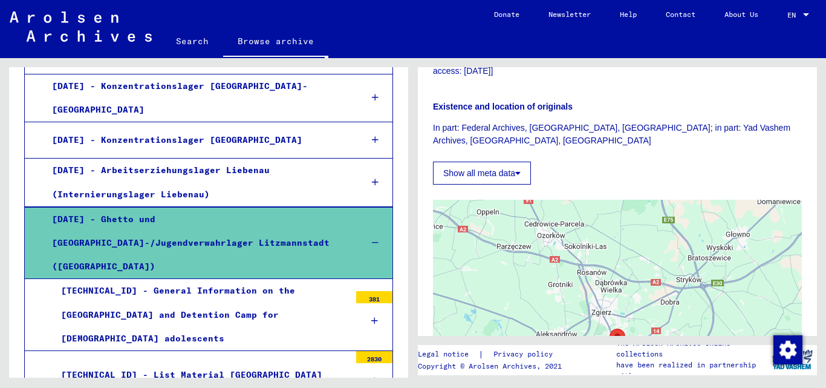 The width and height of the screenshot is (826, 388). What do you see at coordinates (374, 357) in the screenshot?
I see `div: 2830` at bounding box center [374, 357].